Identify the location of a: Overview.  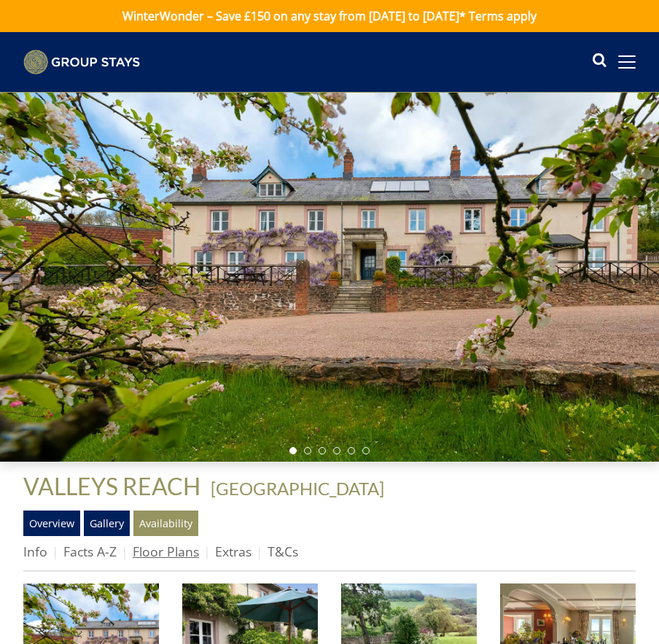
(52, 522).